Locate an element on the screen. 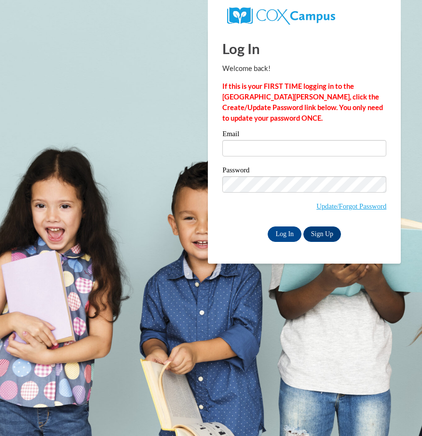  label: Password is located at coordinates (305, 171).